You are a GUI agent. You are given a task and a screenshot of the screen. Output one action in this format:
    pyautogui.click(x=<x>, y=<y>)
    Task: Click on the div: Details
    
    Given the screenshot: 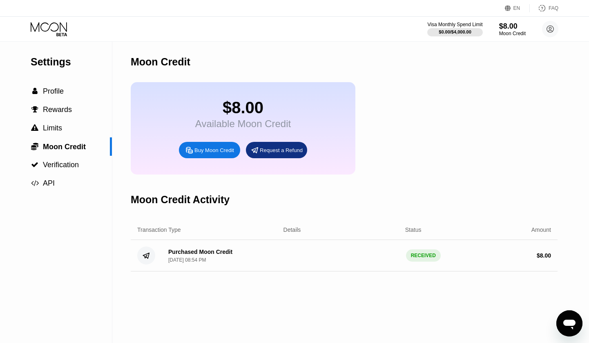 What is the action you would take?
    pyautogui.click(x=292, y=229)
    